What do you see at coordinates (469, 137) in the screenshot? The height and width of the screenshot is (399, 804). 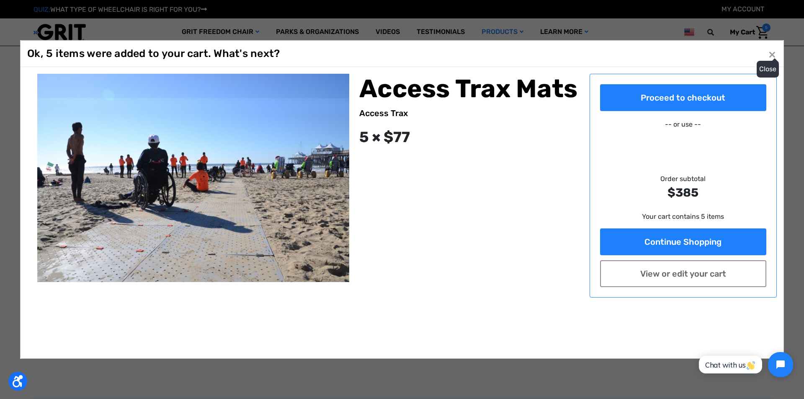 I see `div: 5 × $77` at bounding box center [469, 137].